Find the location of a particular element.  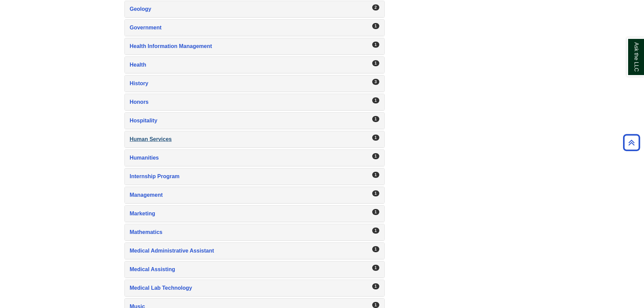

a: Internship Program is located at coordinates (254, 177).